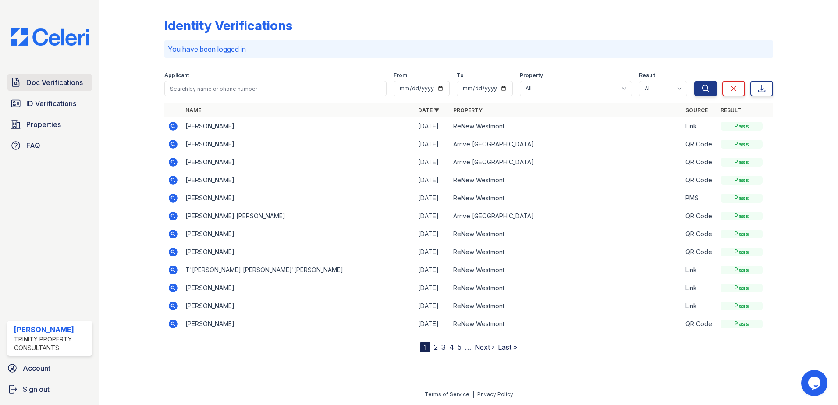  I want to click on span: FAQ, so click(33, 146).